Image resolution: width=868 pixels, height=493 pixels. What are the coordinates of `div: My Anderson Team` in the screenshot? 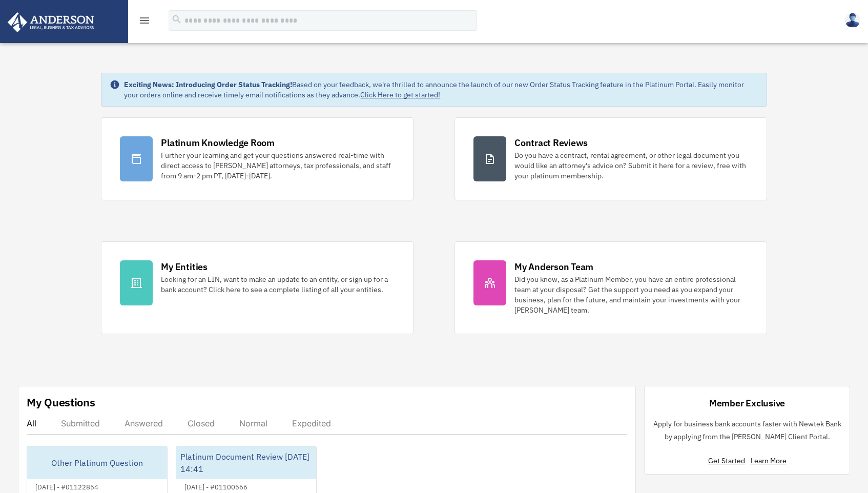 It's located at (554, 267).